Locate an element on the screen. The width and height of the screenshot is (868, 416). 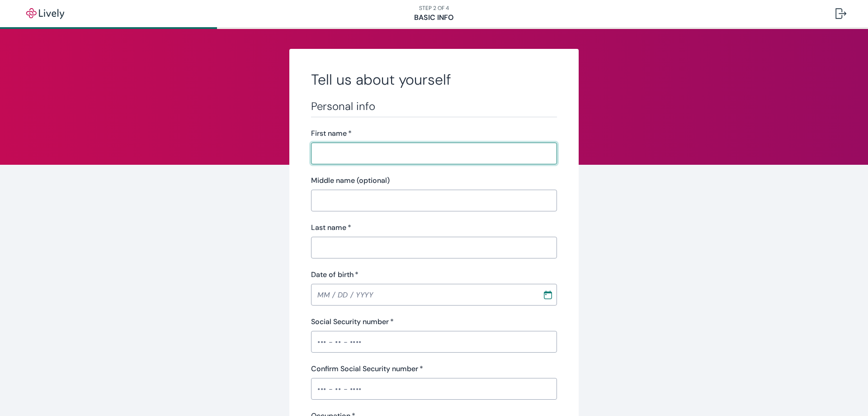
input: MM / DD / YYYY is located at coordinates (424, 294).